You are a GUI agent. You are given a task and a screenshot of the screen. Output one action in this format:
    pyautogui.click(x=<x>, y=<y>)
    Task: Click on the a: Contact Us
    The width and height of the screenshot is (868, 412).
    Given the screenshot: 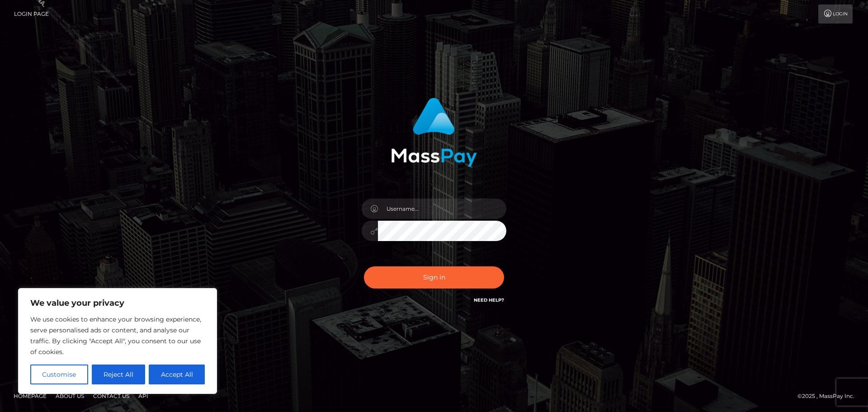 What is the action you would take?
    pyautogui.click(x=111, y=395)
    